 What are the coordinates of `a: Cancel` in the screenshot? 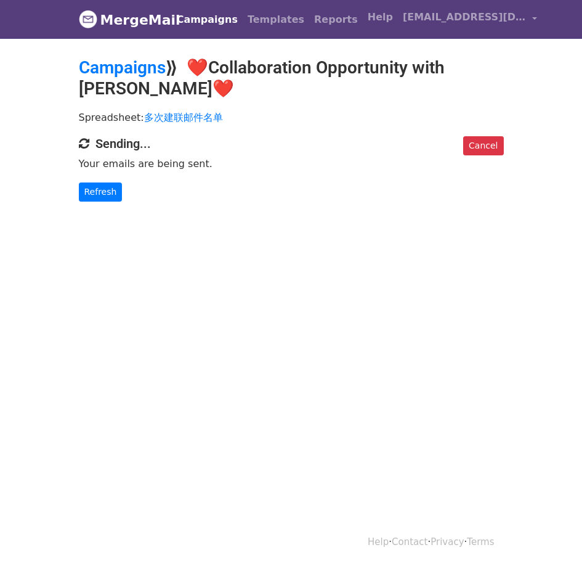 It's located at (483, 145).